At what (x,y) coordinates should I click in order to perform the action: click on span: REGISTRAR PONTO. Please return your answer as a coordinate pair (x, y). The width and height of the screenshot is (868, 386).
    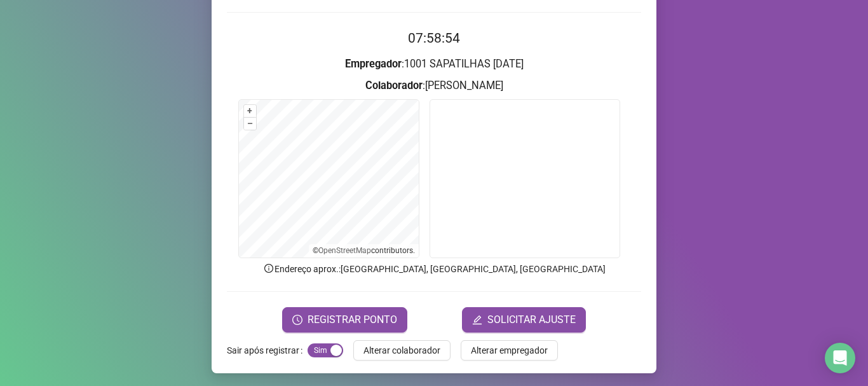
    Looking at the image, I should click on (352, 320).